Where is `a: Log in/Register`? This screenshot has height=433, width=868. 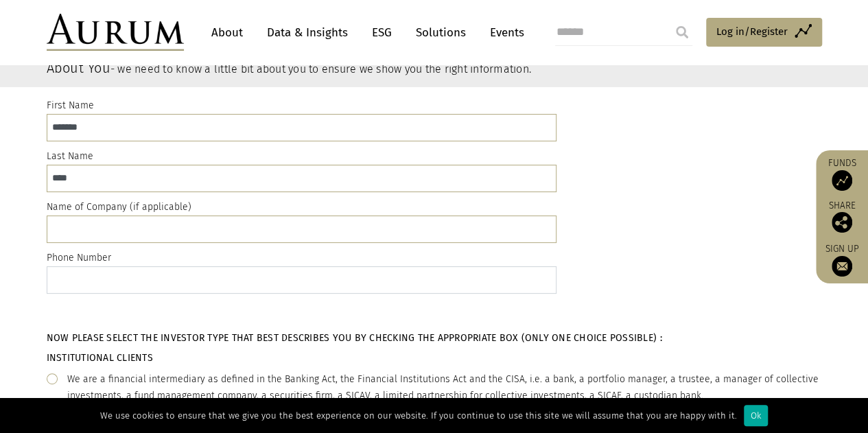
a: Log in/Register is located at coordinates (763, 32).